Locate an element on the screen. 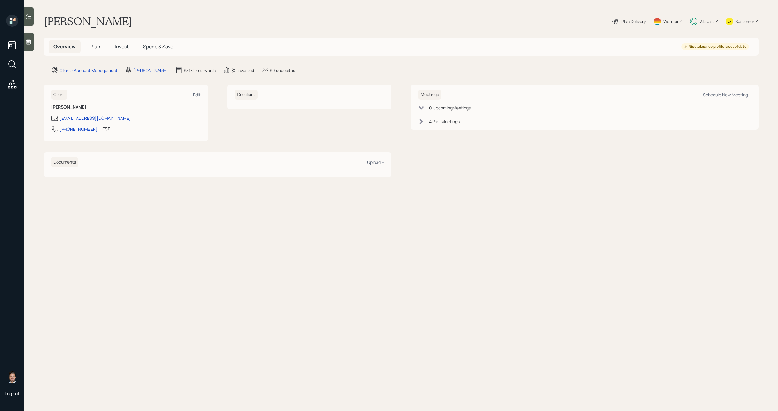 Image resolution: width=778 pixels, height=411 pixels. div: Plan Delivery is located at coordinates (633, 21).